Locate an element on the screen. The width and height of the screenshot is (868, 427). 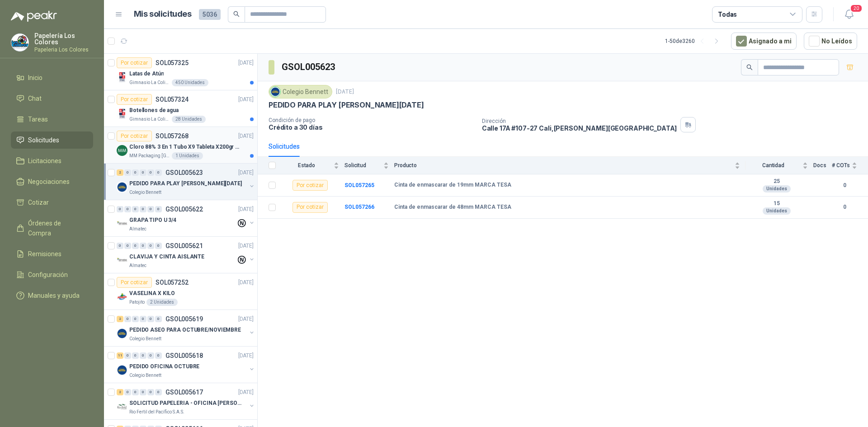
span: search is located at coordinates (749, 67).